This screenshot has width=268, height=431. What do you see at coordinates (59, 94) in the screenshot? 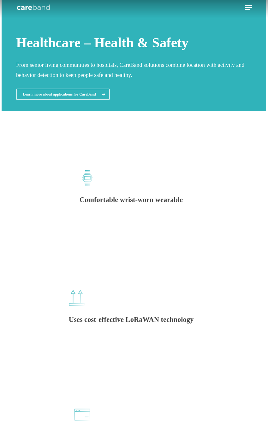
I see `span: Learn more about applications for CareBand` at bounding box center [59, 94].